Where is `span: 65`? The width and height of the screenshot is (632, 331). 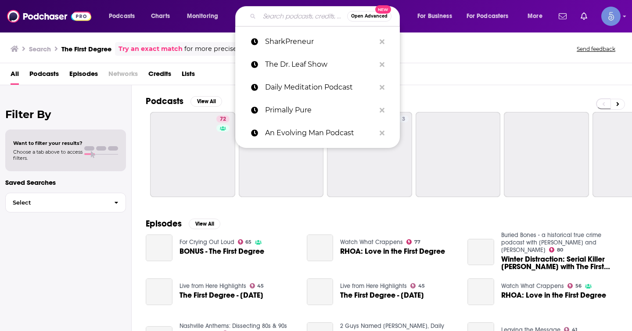 span: 65 is located at coordinates (248, 242).